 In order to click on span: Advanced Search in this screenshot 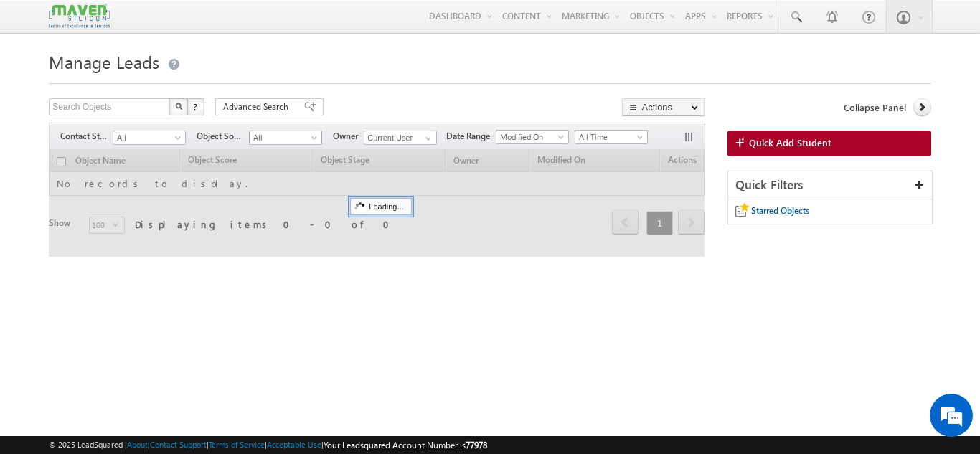, I will do `click(258, 107)`.